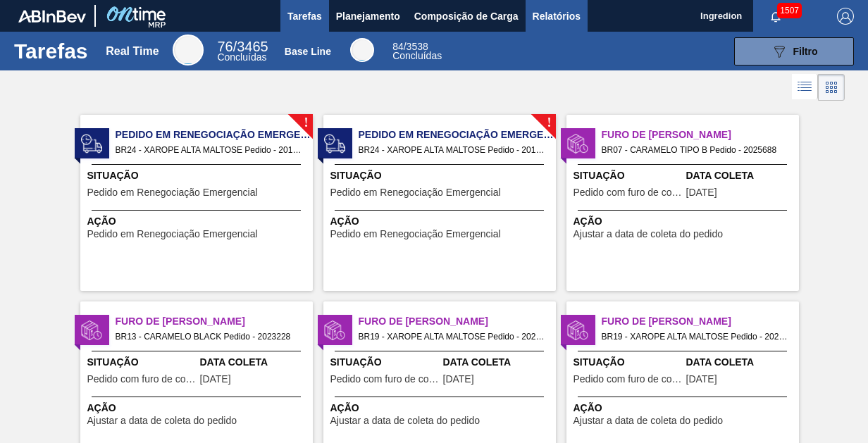  What do you see at coordinates (304, 17) in the screenshot?
I see `span: Tarefas` at bounding box center [304, 17].